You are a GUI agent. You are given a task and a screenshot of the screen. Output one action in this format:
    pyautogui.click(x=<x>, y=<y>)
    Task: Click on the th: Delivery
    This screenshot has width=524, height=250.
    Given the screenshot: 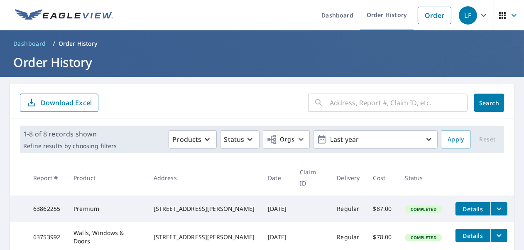 What is the action you would take?
    pyautogui.click(x=348, y=177)
    